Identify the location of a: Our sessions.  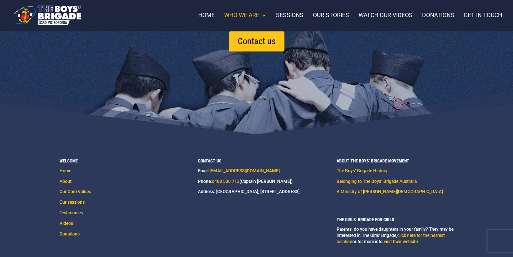
(72, 202).